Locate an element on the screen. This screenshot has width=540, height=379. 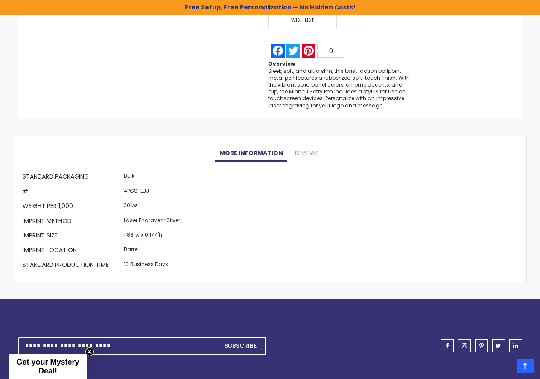
span: 0 is located at coordinates (331, 51).